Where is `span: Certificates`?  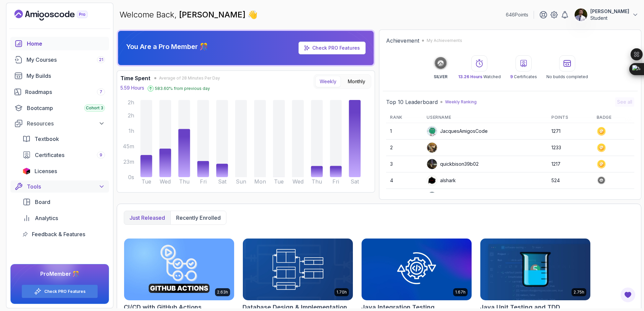 span: Certificates is located at coordinates (50, 155).